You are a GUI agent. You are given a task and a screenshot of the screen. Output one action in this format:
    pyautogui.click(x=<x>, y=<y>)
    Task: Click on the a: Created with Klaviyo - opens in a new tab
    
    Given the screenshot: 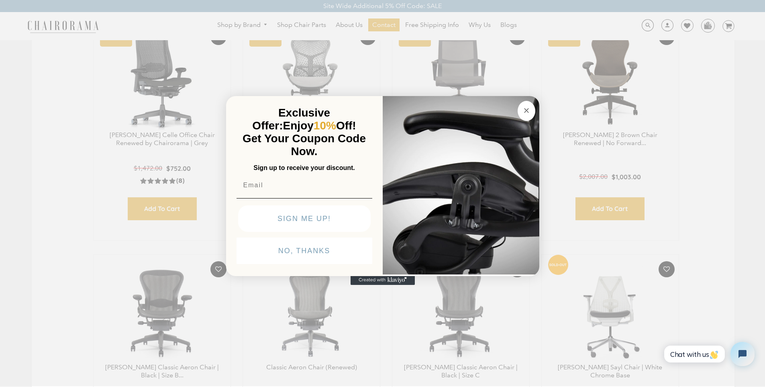 What is the action you would take?
    pyautogui.click(x=383, y=280)
    